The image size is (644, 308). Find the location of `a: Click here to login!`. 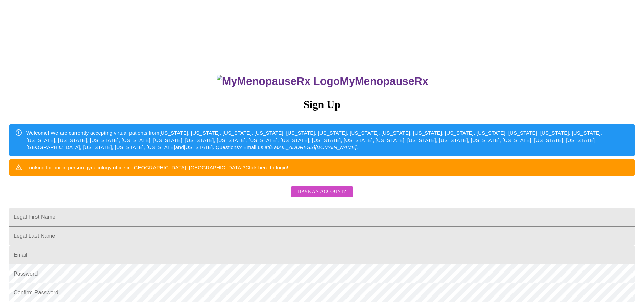

a: Click here to login! is located at coordinates (267, 167).